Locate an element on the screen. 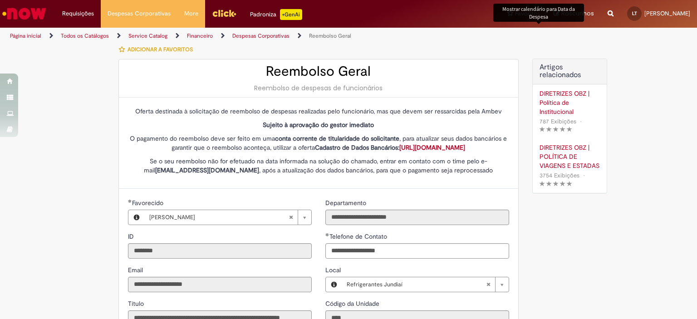 The image size is (697, 319). div: DIRETRIZES OBZ | POLÍTICA DE VIAGENS E ESTADAS is located at coordinates (569, 157).